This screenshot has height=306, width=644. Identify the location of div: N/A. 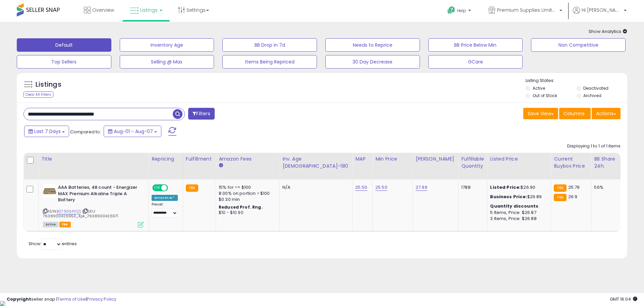
(315, 187).